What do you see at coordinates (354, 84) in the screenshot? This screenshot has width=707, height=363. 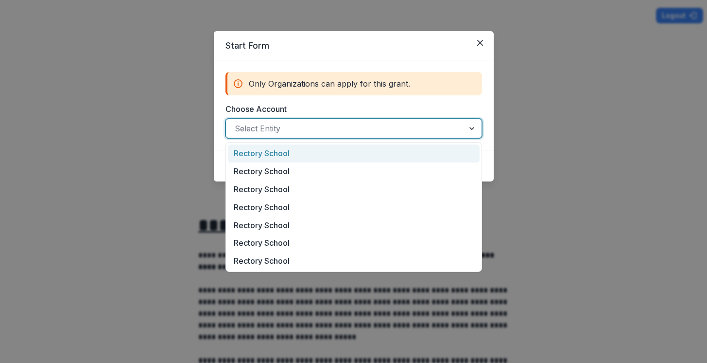 I see `div: Only Organizations can apply for this grant.` at bounding box center [354, 84].